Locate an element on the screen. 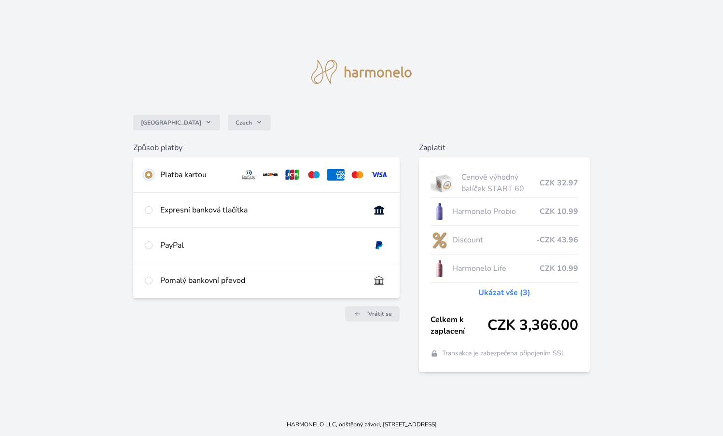 The image size is (723, 436). span: Harmonelo Life is located at coordinates (496, 269).